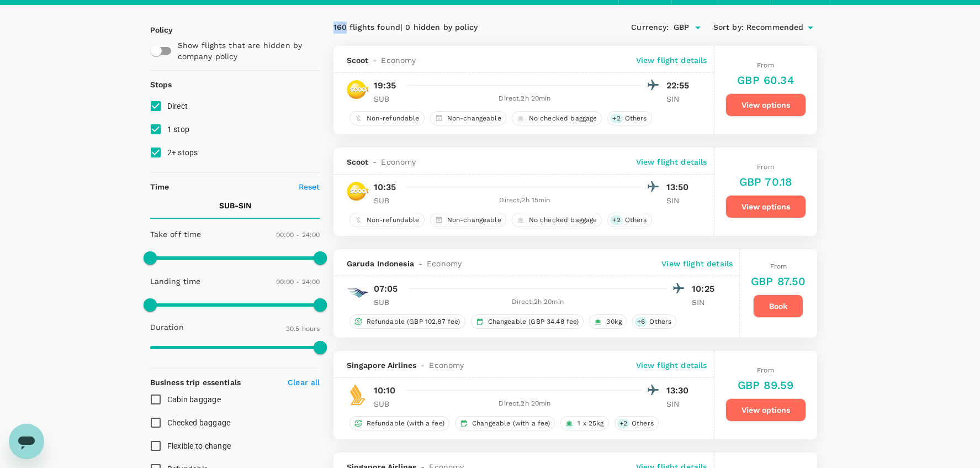 The height and width of the screenshot is (468, 980). What do you see at coordinates (199, 446) in the screenshot?
I see `span: Flexible to change` at bounding box center [199, 446].